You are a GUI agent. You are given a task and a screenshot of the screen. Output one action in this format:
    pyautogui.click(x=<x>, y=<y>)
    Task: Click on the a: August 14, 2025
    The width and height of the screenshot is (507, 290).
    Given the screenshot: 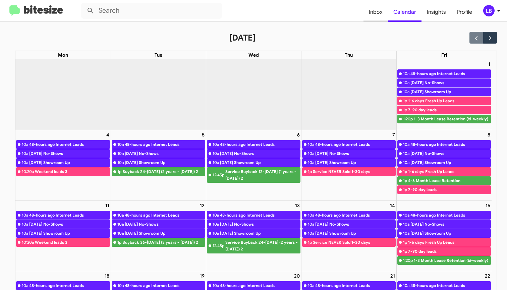 What is the action you would take?
    pyautogui.click(x=392, y=206)
    